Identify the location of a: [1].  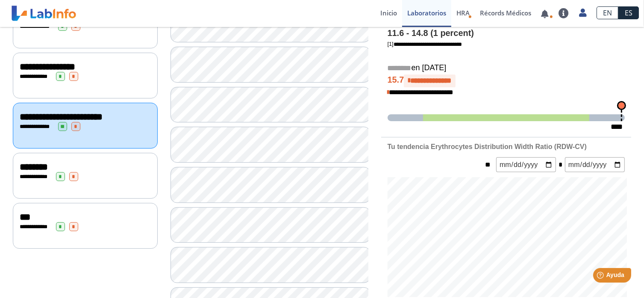
(425, 44).